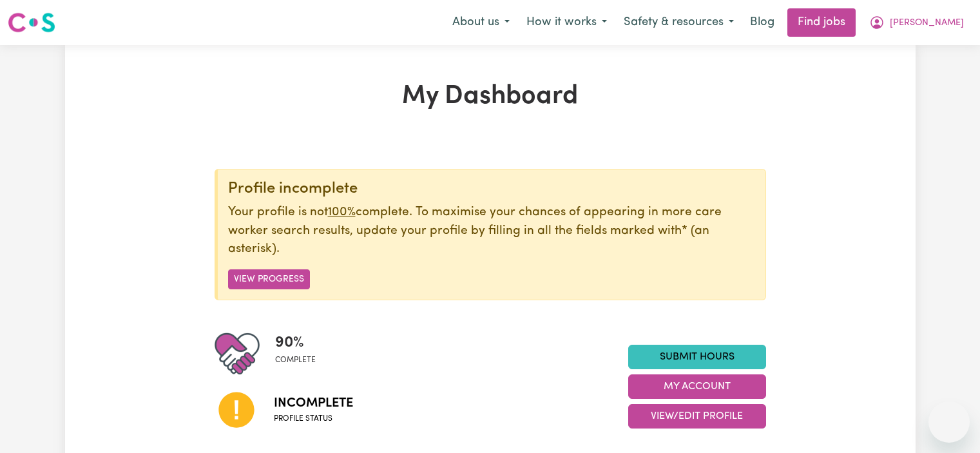  I want to click on a: Find jobs, so click(821, 23).